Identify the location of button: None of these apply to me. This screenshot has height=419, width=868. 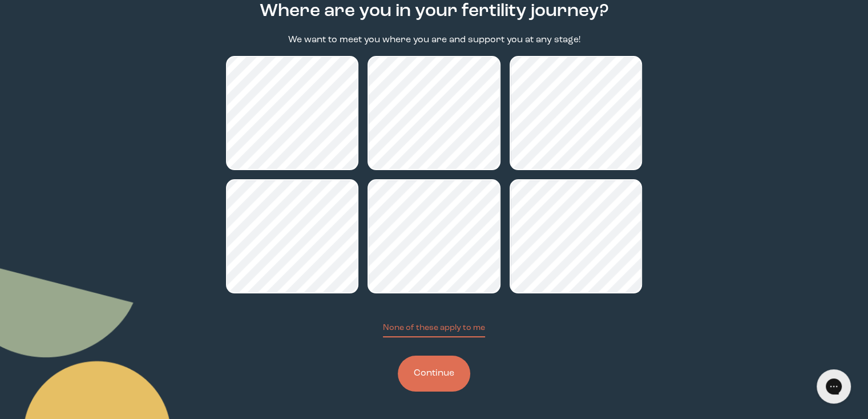
(434, 330).